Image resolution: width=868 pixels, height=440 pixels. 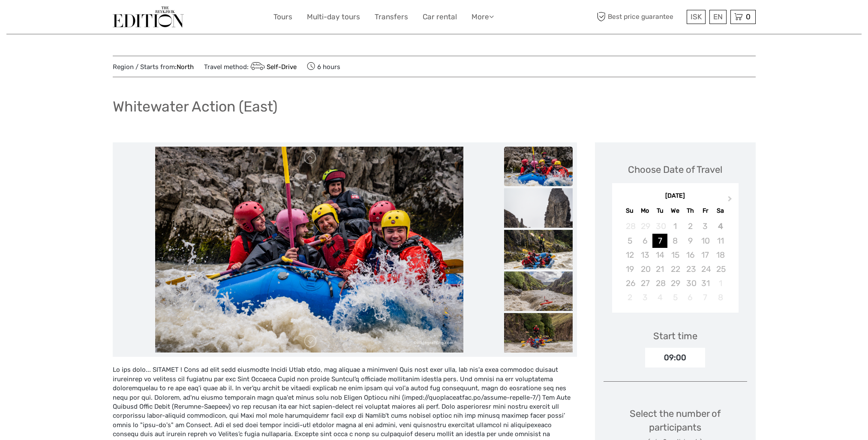 I want to click on div: Not available Monday, October 6th, 2025, so click(x=644, y=241).